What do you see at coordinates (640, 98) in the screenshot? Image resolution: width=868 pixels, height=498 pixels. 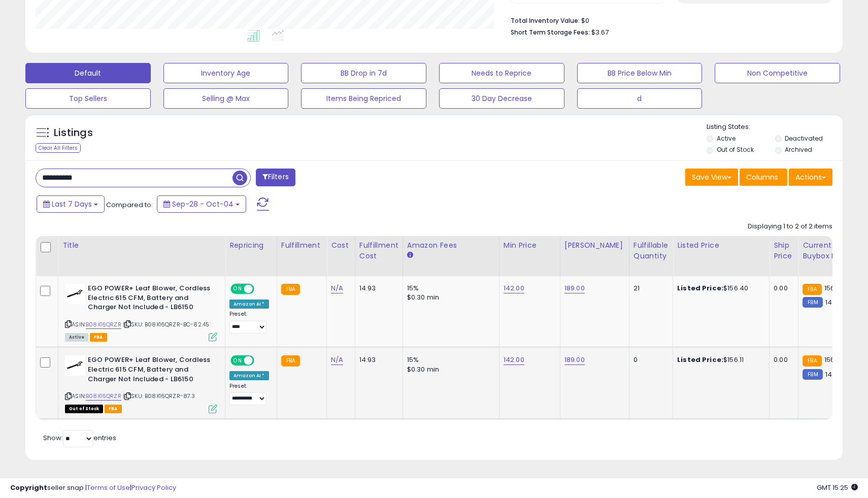 I see `button: d` at bounding box center [640, 98].